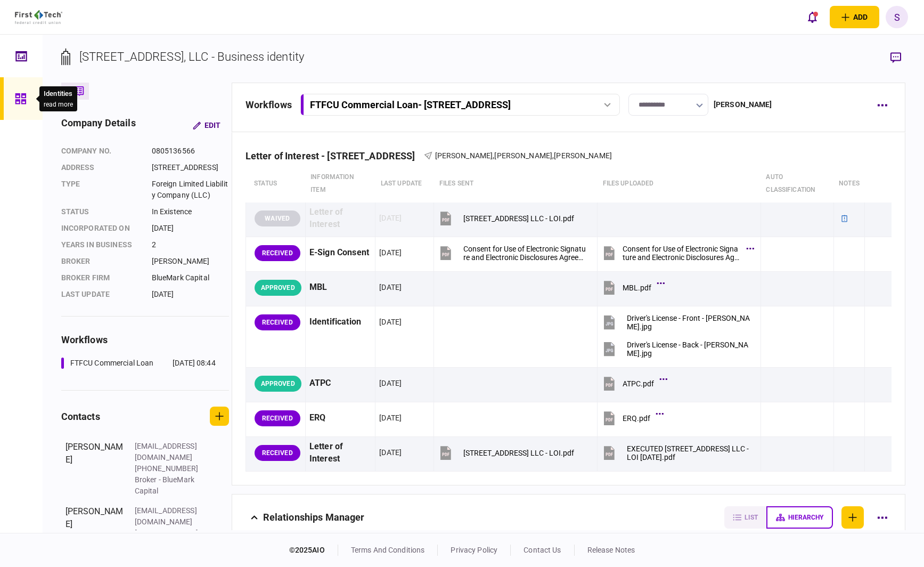 This screenshot has height=567, width=924. What do you see at coordinates (542, 549) in the screenshot?
I see `a: contact us` at bounding box center [542, 549].